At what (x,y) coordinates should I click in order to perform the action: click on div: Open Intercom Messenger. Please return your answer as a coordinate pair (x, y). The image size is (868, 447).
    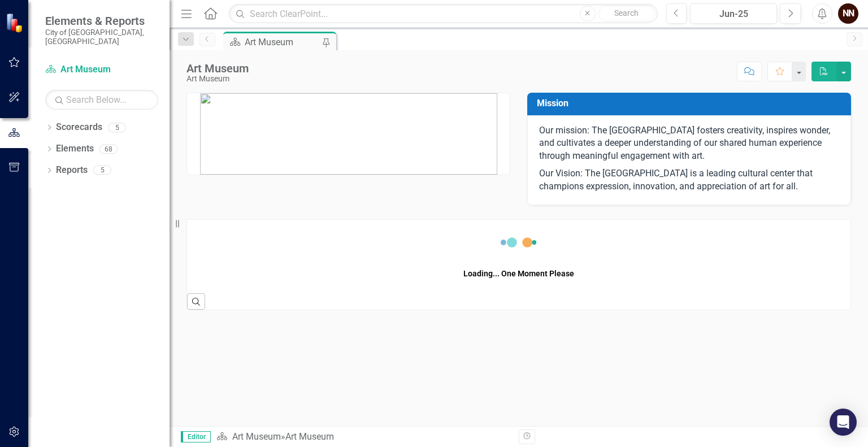
    Looking at the image, I should click on (843, 422).